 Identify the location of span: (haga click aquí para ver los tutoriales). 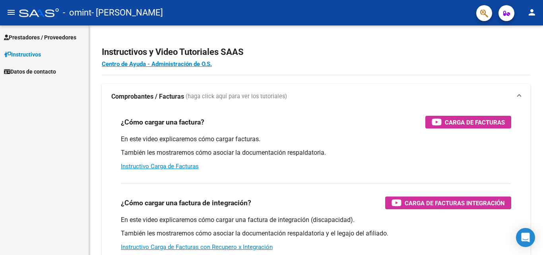
(236, 97).